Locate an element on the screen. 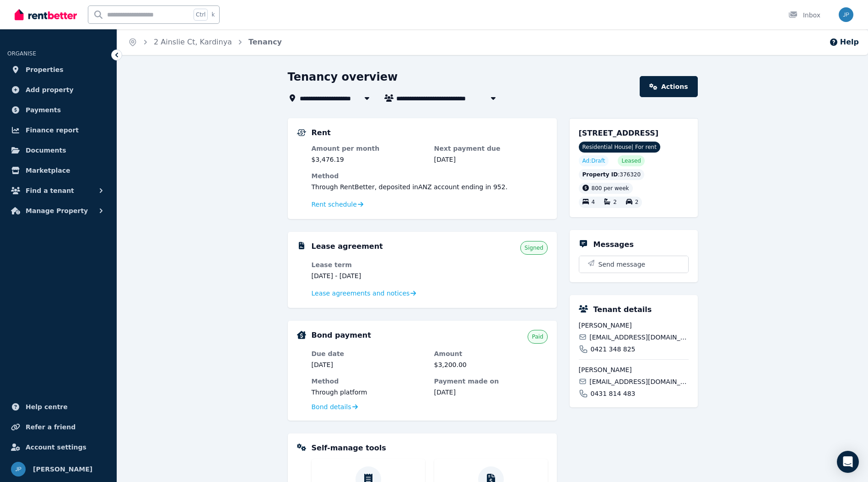 This screenshot has height=482, width=868. span: 0431 814 483 is located at coordinates (614, 393).